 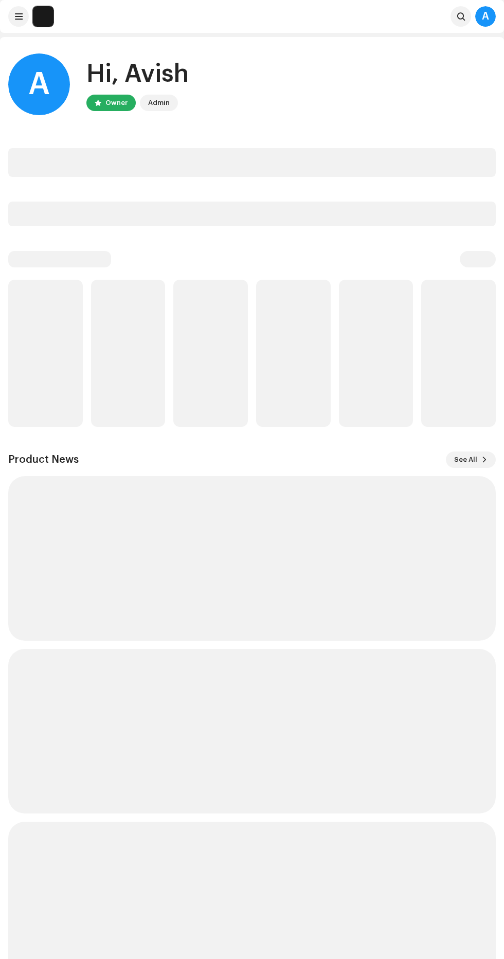 I want to click on div: Admin, so click(x=159, y=103).